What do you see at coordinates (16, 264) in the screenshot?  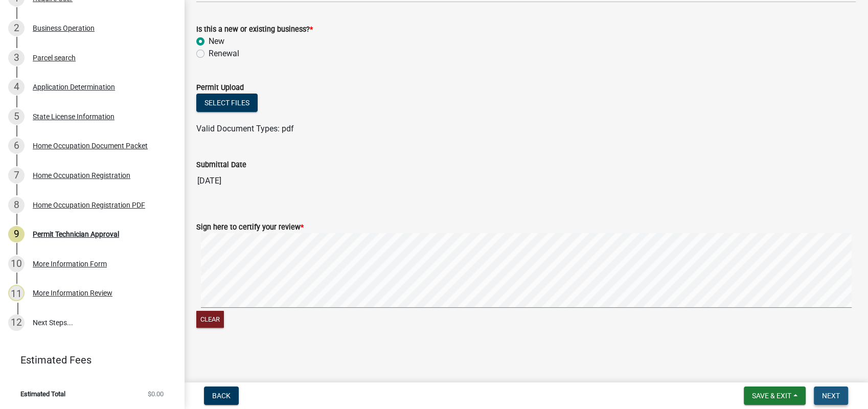 I see `div: 10` at bounding box center [16, 264].